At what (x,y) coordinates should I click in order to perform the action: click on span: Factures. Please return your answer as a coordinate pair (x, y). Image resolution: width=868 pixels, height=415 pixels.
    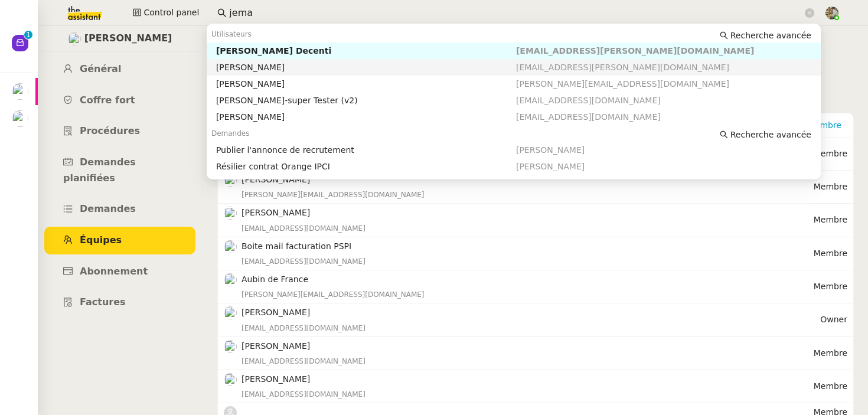
    Looking at the image, I should click on (102, 302).